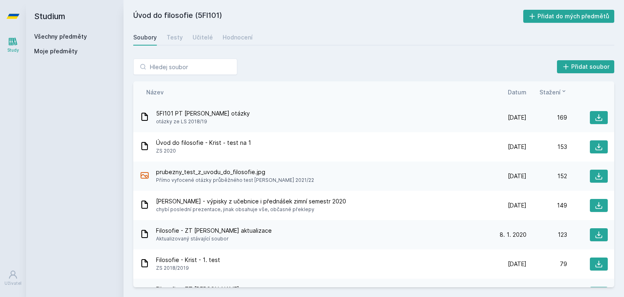 This screenshot has width=624, height=297. Describe the element at coordinates (204, 143) in the screenshot. I see `span: Úvod do filosofie - Krist - test na 1` at that location.